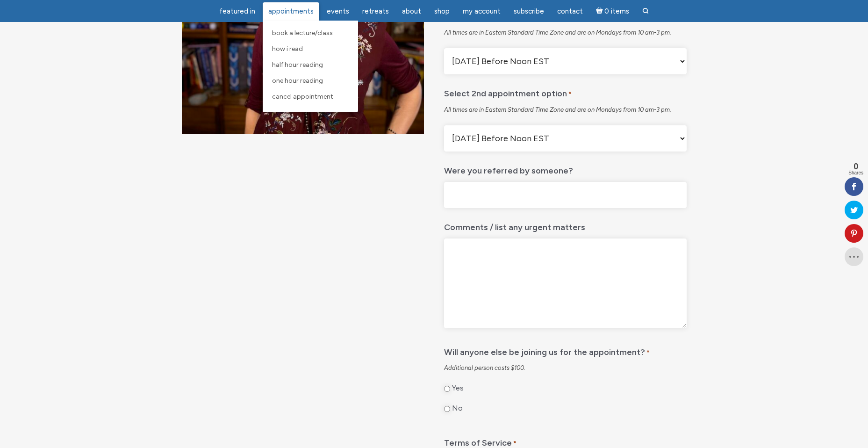  What do you see at coordinates (375, 11) in the screenshot?
I see `a: Retreats` at bounding box center [375, 11].